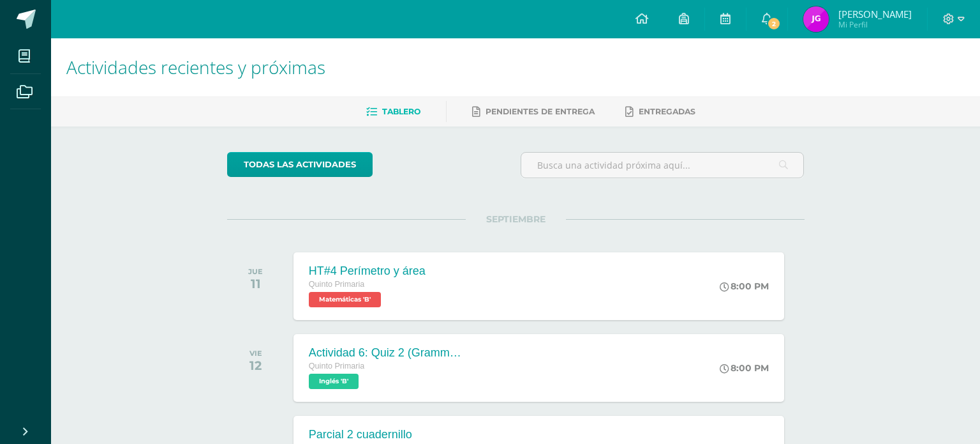 This screenshot has height=444, width=980. What do you see at coordinates (256, 353) in the screenshot?
I see `div: VIE` at bounding box center [256, 353].